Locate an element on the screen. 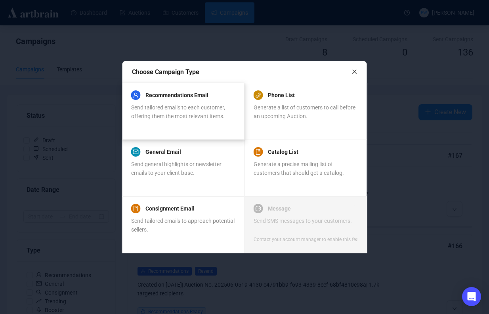 This screenshot has height=314, width=489. span: Send tailored emails to each customer, offering them the most relevant items. is located at coordinates (178, 112).